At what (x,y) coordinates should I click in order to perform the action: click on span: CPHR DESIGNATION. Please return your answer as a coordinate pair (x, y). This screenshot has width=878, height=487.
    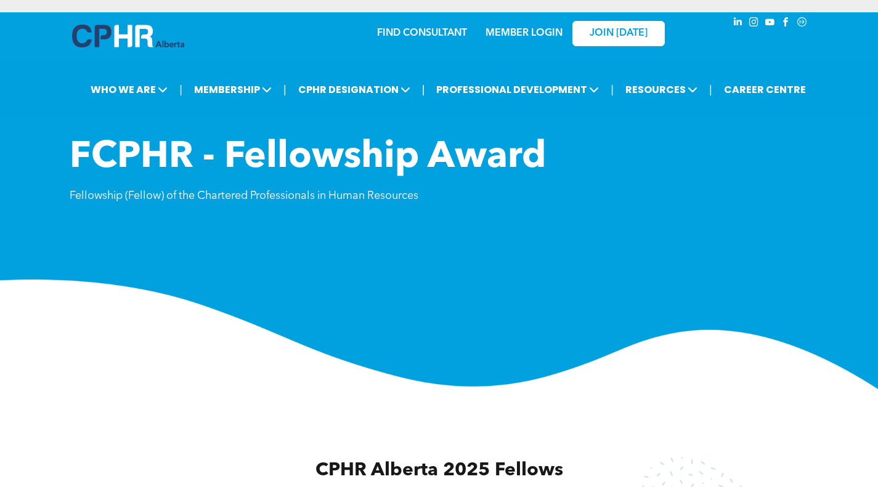
    Looking at the image, I should click on (354, 89).